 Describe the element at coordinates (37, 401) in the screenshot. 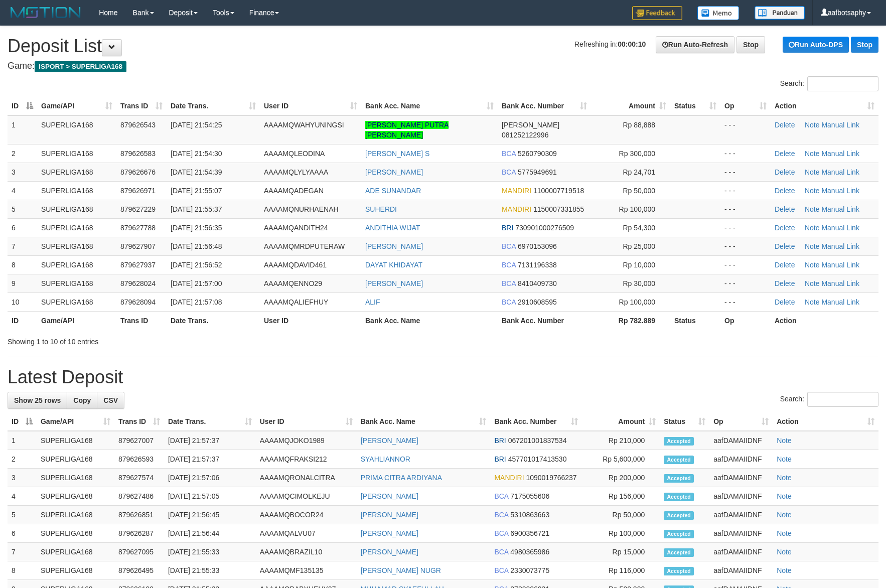

I see `a: Show 25 rows` at that location.